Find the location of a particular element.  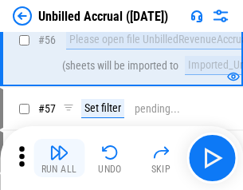

div: Skip is located at coordinates (161, 169).